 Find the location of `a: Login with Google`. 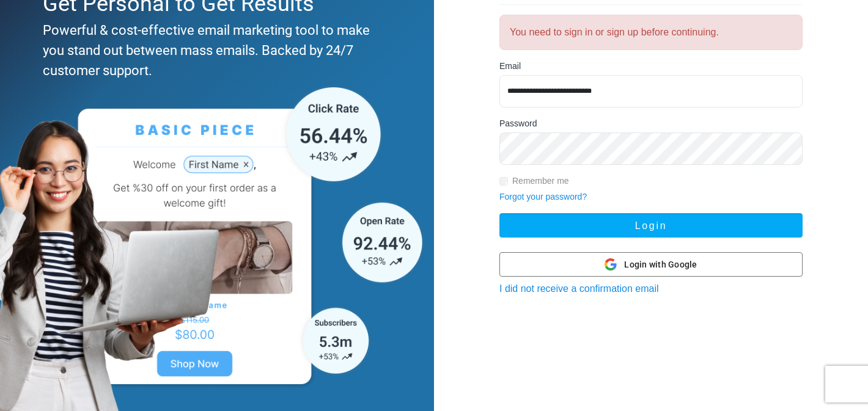

a: Login with Google is located at coordinates (651, 264).